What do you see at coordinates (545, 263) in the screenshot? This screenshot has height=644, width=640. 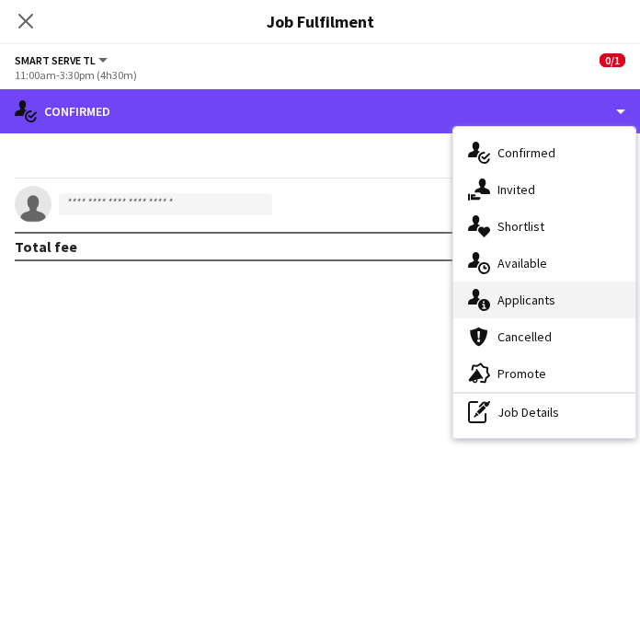 I see `div: Available` at bounding box center [545, 263].